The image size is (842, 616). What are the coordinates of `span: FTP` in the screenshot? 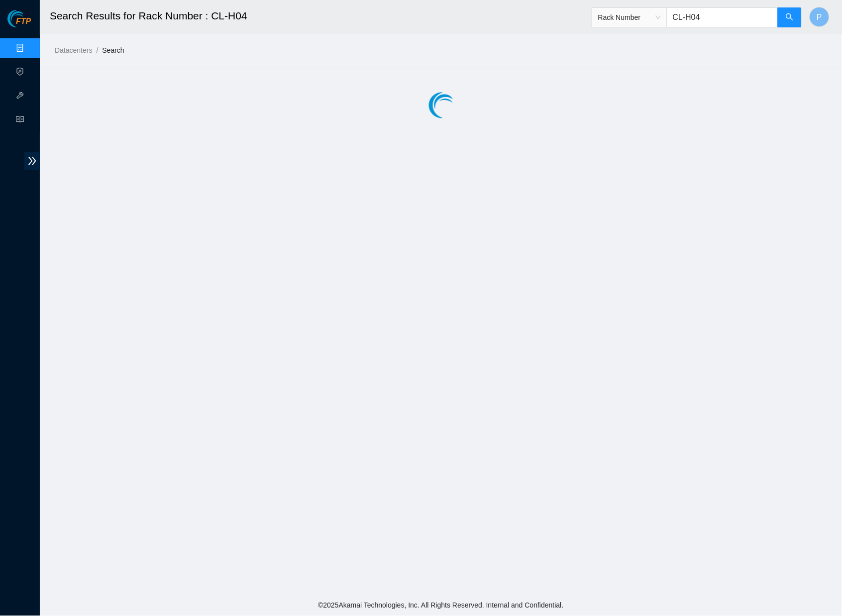 It's located at (24, 22).